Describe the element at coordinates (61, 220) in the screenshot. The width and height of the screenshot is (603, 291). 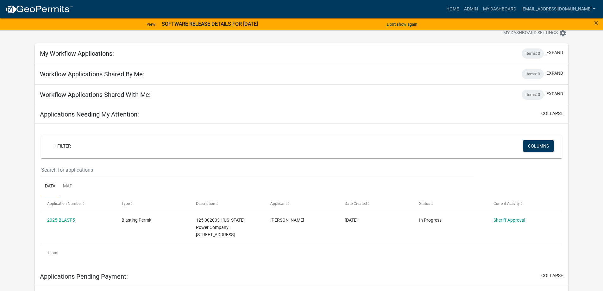
I see `a: 2025-BLAST-5` at that location.